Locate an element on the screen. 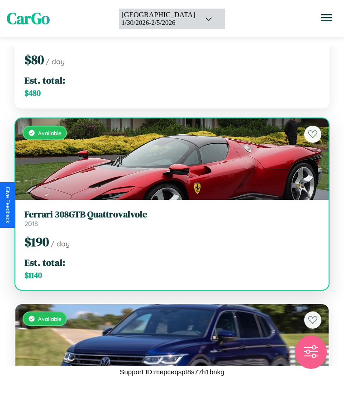 The width and height of the screenshot is (344, 410). span: $ 480 is located at coordinates (33, 93).